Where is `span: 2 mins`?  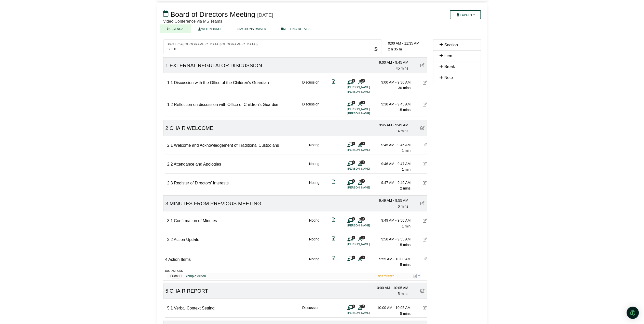 span: 2 mins is located at coordinates (405, 188).